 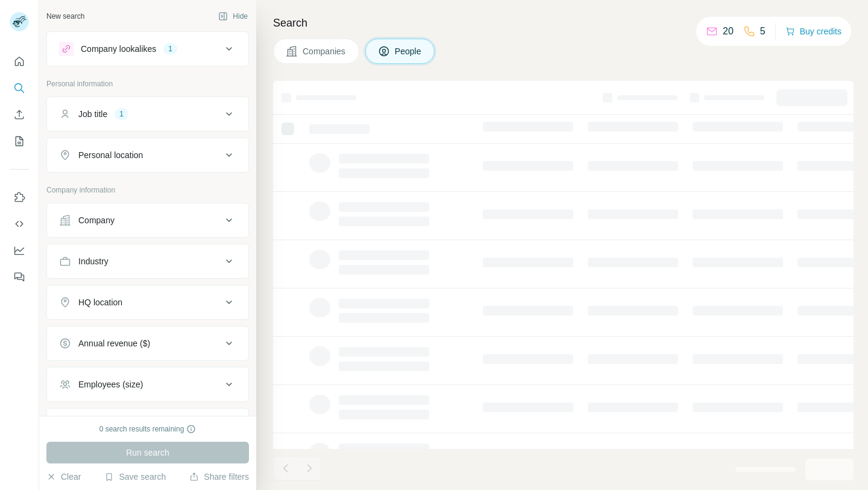 I want to click on button: Industry, so click(x=148, y=261).